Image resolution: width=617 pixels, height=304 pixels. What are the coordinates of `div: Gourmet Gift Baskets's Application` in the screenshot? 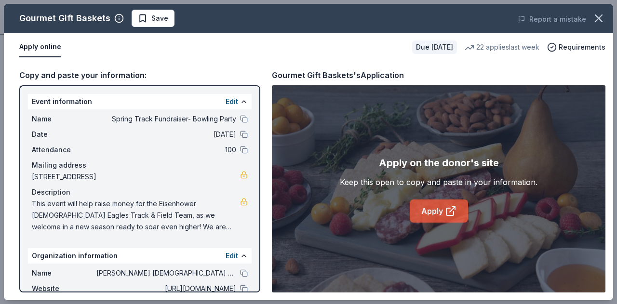 It's located at (338, 75).